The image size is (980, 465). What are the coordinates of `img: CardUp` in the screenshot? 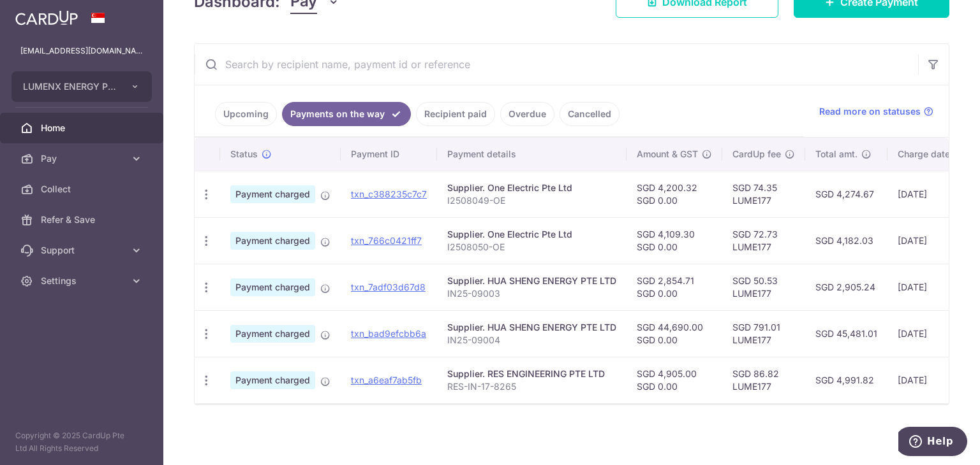 It's located at (47, 17).